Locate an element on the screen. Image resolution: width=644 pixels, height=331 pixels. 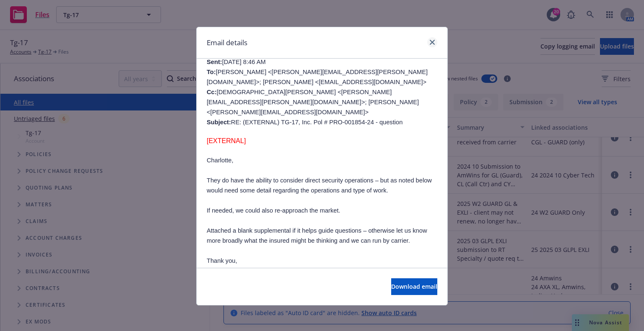
span: Thank you, is located at coordinates (222, 261).